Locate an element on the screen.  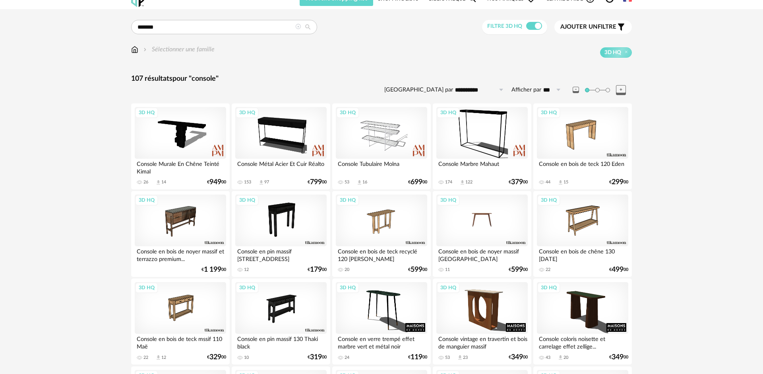
div: 16 is located at coordinates (365, 182).